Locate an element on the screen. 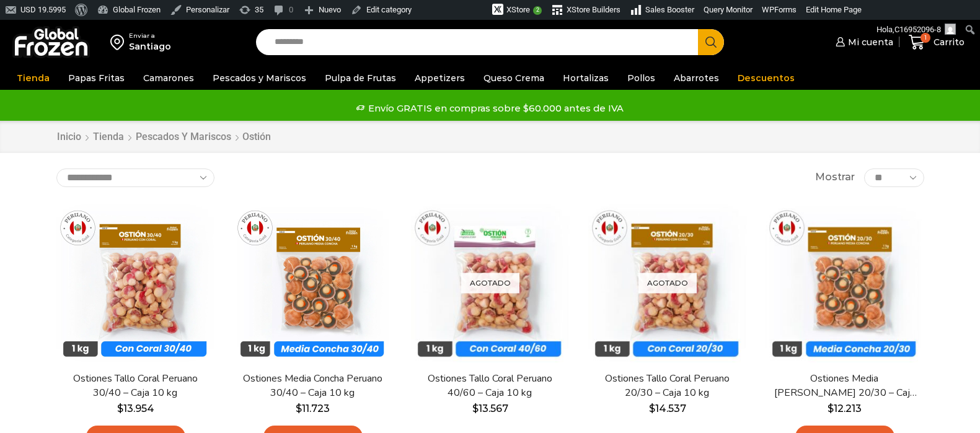 This screenshot has width=980, height=433. img: xstore is located at coordinates (497, 10).